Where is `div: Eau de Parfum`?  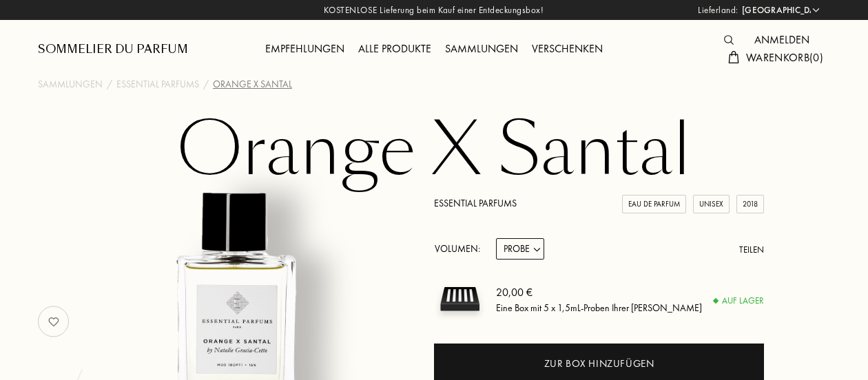 div: Eau de Parfum is located at coordinates (654, 204).